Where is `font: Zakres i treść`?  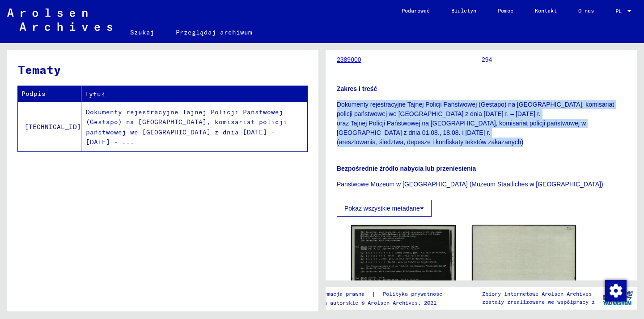
font: Zakres i treść is located at coordinates (357, 89).